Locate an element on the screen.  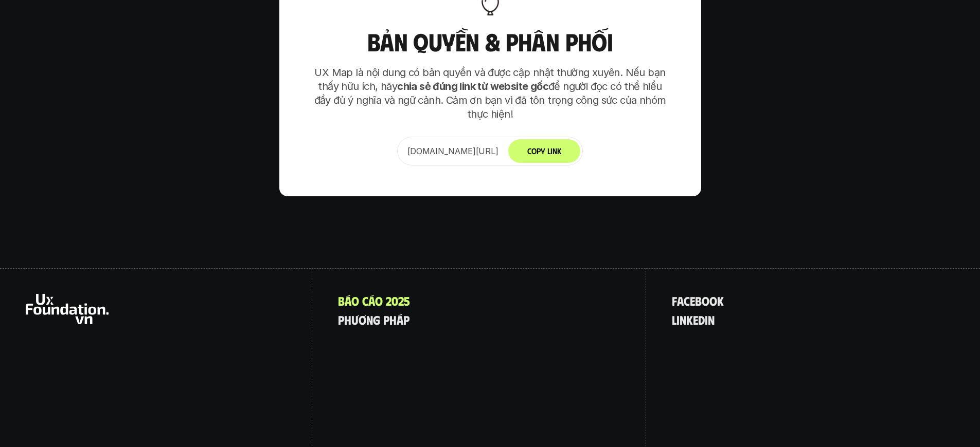
span: ơ is located at coordinates (362, 320).